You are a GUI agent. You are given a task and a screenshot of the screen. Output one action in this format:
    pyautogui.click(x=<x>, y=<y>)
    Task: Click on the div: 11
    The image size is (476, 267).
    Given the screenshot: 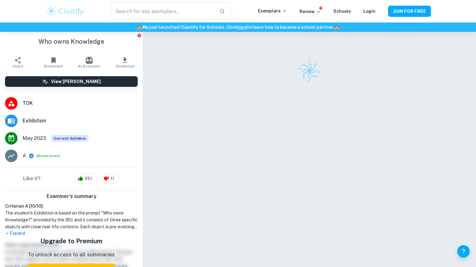 What is the action you would take?
    pyautogui.click(x=110, y=179)
    